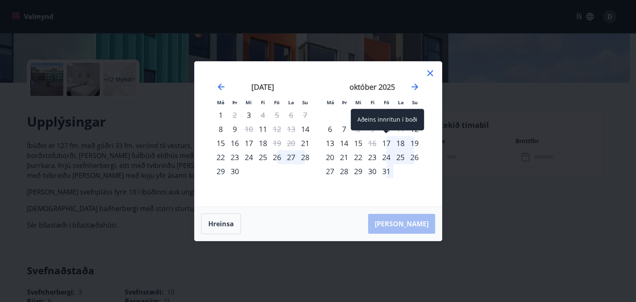  I want to click on td: Choose mánudagur, 1. september 2025 as your check-in date. It’s available., so click(221, 115).